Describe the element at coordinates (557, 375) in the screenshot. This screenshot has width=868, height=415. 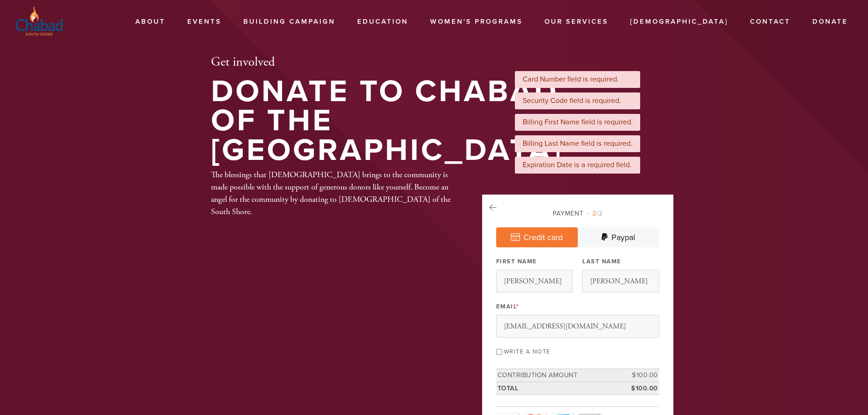
I see `td: Contribution Amount` at that location.